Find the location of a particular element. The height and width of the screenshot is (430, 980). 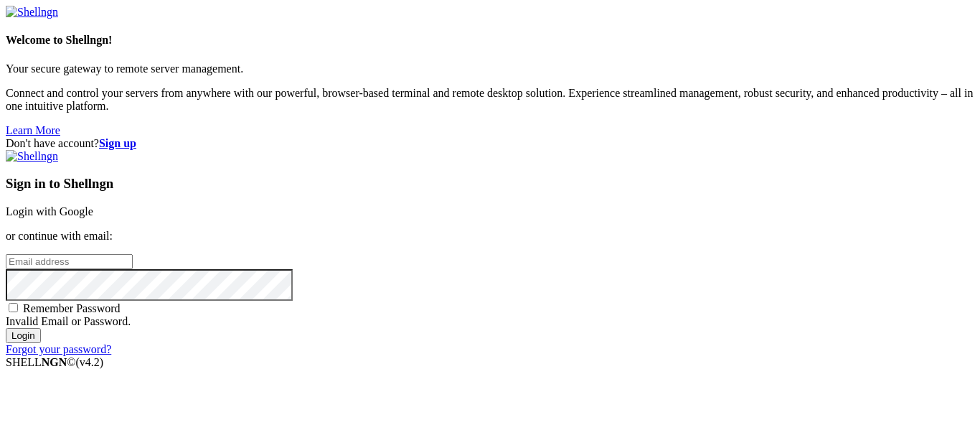

span: Remember Password is located at coordinates (72, 308).